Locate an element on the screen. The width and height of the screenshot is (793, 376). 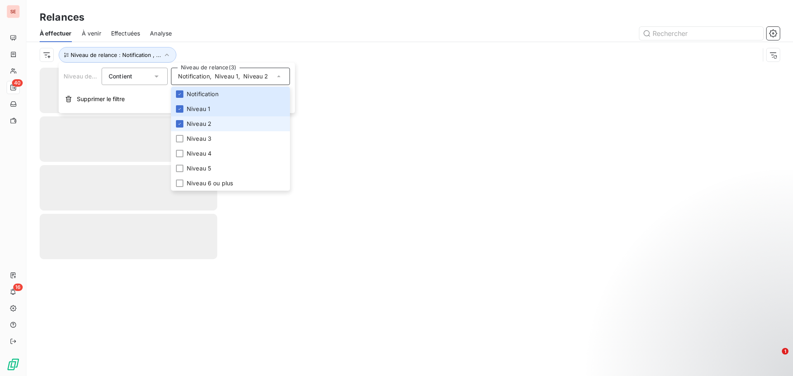
span: À effectuer is located at coordinates (56, 33).